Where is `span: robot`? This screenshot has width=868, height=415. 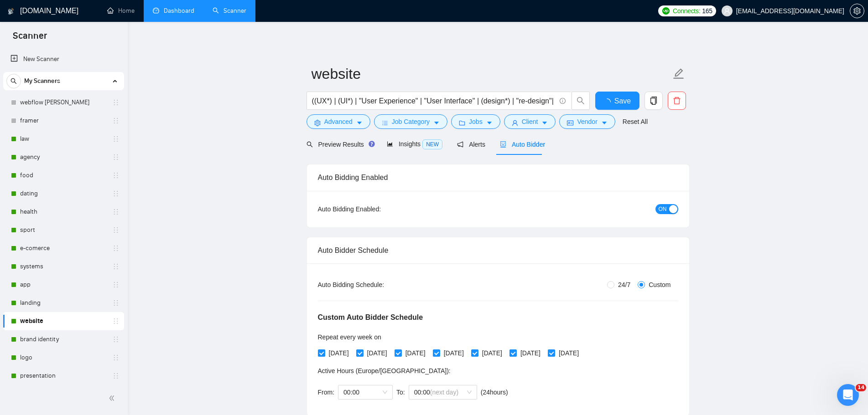
span: robot is located at coordinates (503, 145).